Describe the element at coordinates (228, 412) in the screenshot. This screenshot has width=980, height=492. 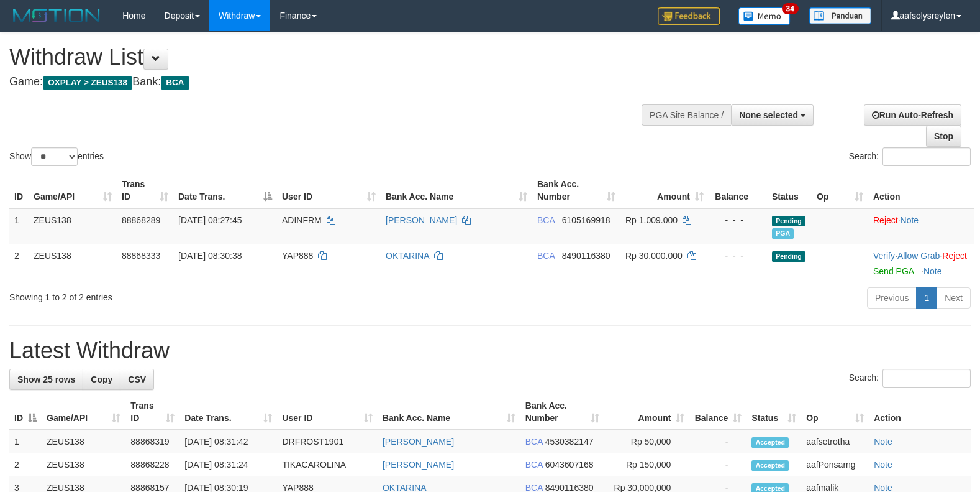
I see `th: Date Trans.: activate to sort column ascending` at that location.